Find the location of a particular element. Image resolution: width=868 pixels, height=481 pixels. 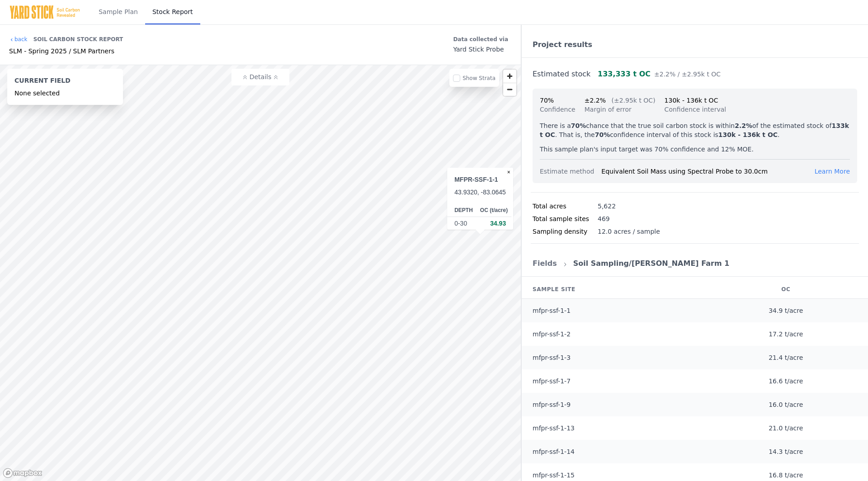

img: Yard Stick Logo is located at coordinates (45, 12).